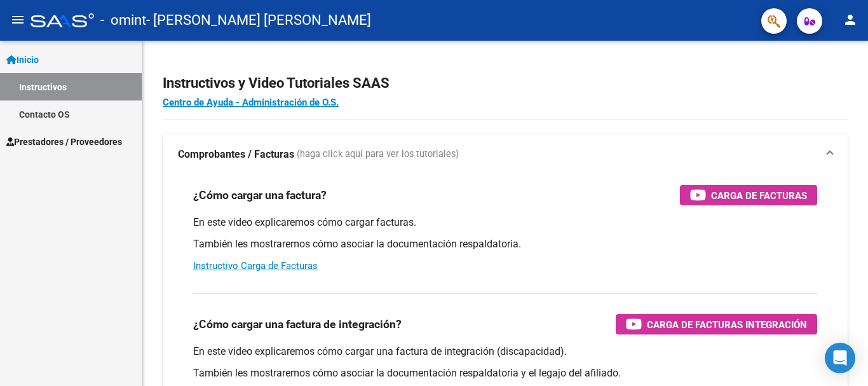  I want to click on strong: Comprobantes / Facturas, so click(236, 155).